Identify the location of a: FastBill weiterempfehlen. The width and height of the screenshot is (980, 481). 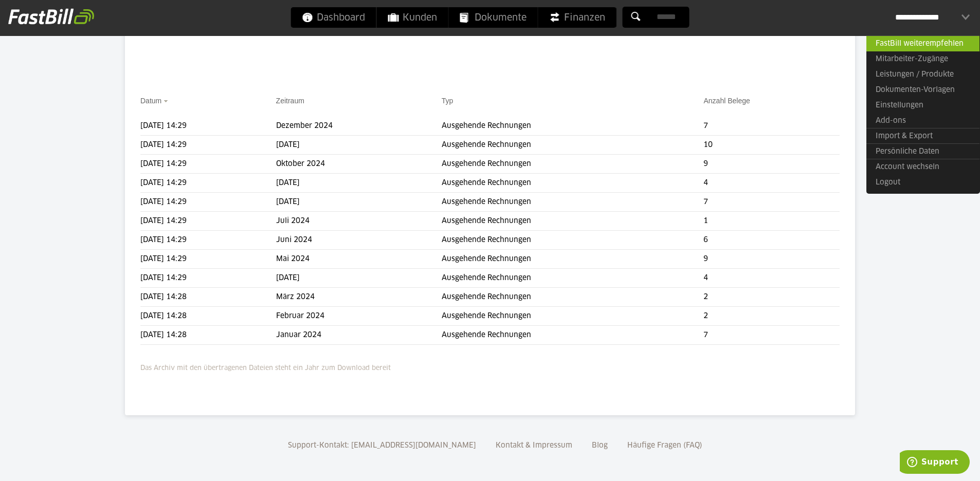
(923, 43).